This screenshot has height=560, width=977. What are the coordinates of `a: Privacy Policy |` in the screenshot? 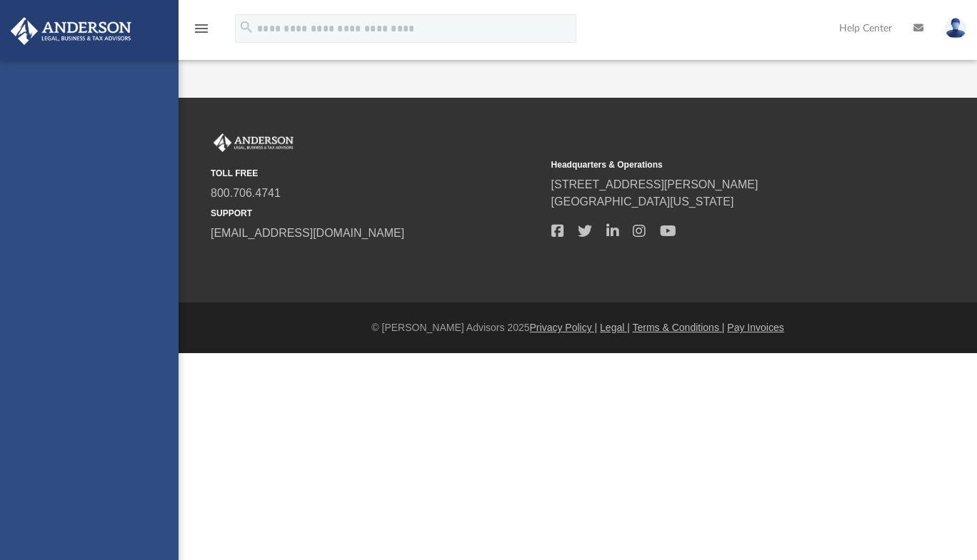 It's located at (564, 327).